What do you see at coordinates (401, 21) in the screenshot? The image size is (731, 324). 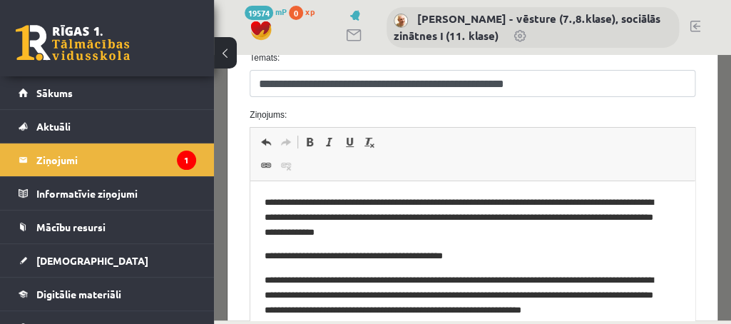 I see `img: Andris Garabidovičs - vēsture (7.,8.klase), sociālās zinātnes I (11. klase)` at bounding box center [401, 21].